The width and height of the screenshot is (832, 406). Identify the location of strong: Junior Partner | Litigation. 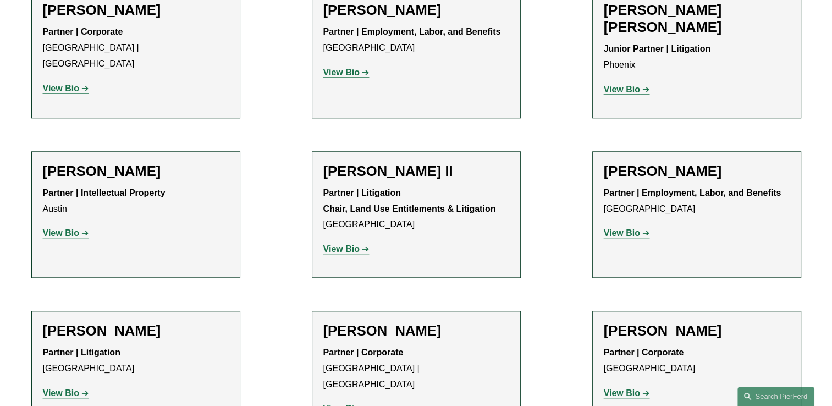
(657, 48).